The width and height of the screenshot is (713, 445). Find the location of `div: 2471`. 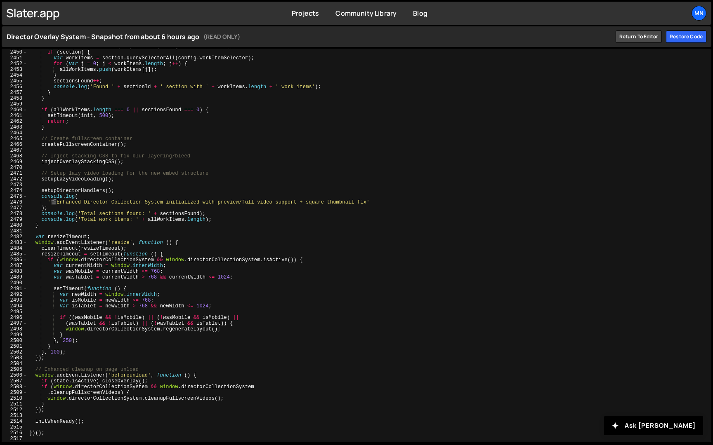

div: 2471 is located at coordinates (14, 174).